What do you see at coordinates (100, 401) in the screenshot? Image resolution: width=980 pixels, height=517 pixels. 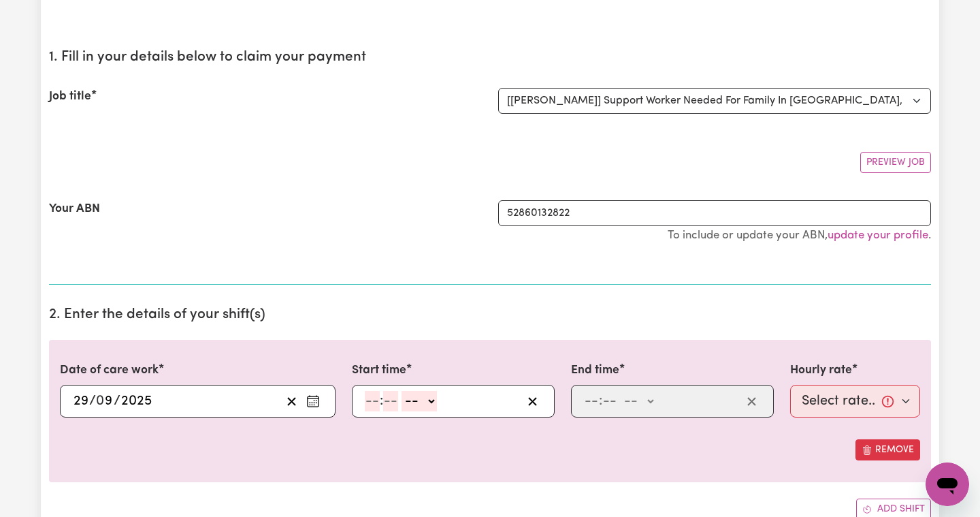 I see `span: 0` at bounding box center [100, 401].